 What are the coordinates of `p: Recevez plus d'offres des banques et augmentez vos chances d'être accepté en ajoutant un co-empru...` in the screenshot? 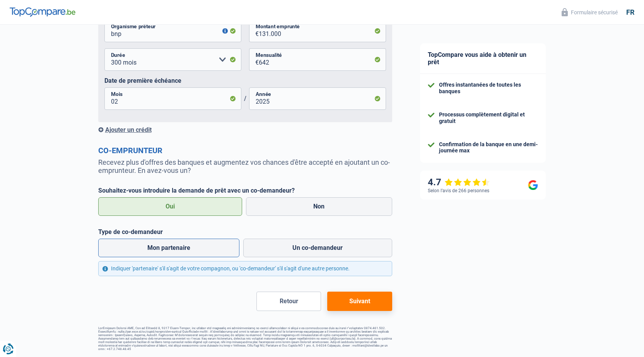 It's located at (245, 166).